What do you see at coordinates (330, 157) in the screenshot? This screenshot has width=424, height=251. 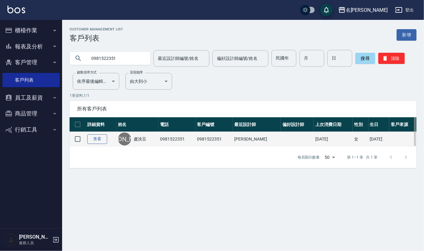 I see `div: 50` at bounding box center [330, 157].